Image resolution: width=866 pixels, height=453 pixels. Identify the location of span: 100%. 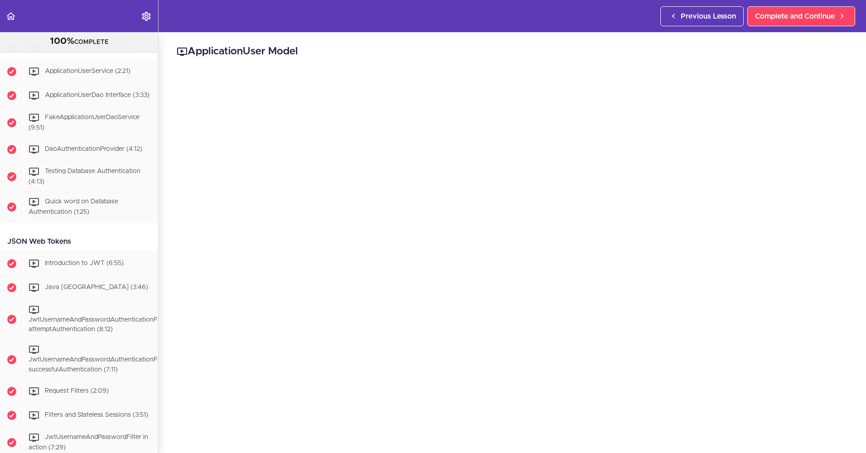
(62, 41).